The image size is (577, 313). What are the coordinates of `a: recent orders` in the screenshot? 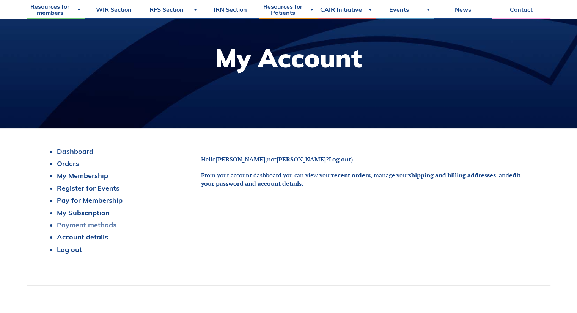 It's located at (351, 175).